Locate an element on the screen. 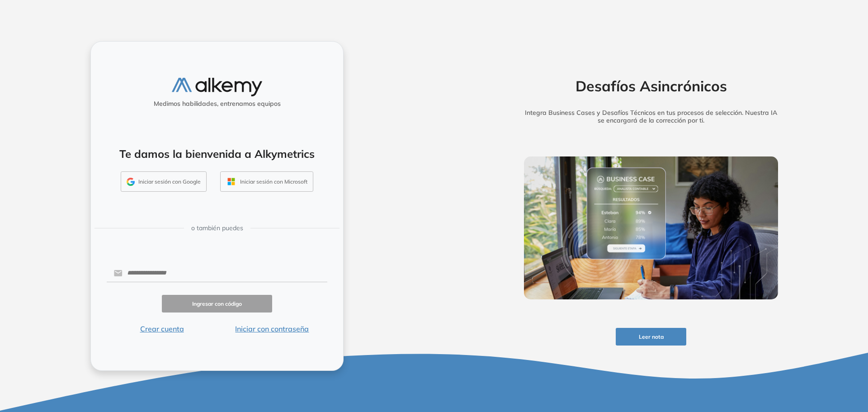  h4: Te damos la bienvenida a Alkymetrics is located at coordinates (217, 154).